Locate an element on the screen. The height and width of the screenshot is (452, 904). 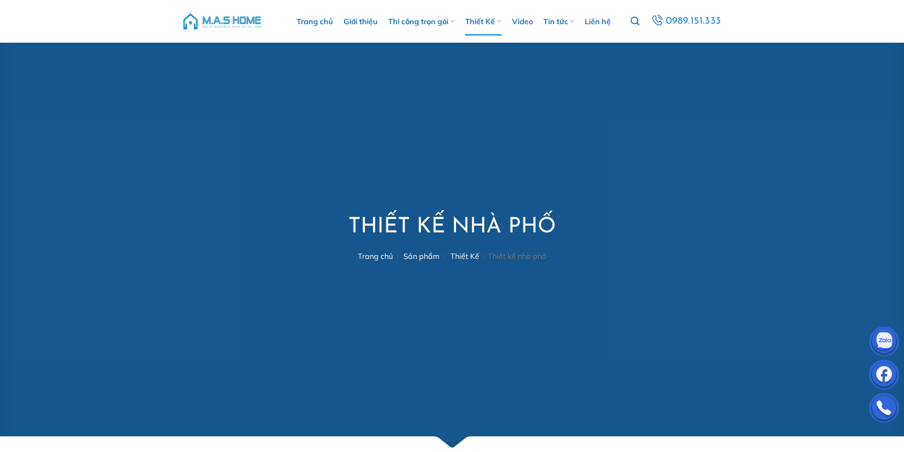
a: Tìm kiếm is located at coordinates (635, 21).